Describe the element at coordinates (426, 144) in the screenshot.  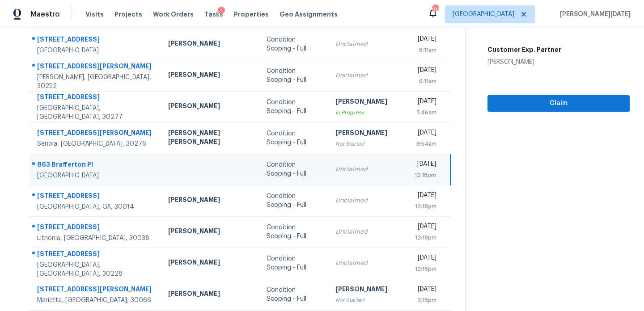
I see `div: 9:54am` at that location.